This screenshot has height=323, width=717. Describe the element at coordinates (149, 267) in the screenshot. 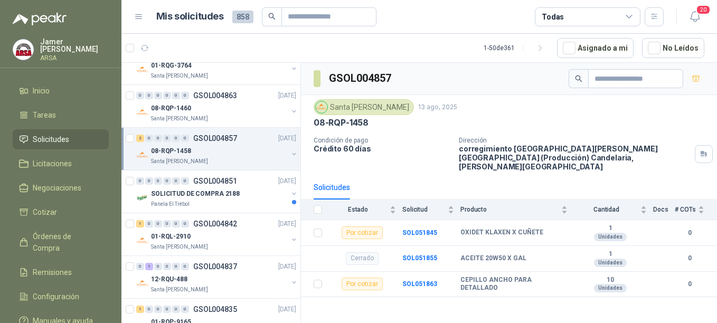

I see `div: 1` at that location.